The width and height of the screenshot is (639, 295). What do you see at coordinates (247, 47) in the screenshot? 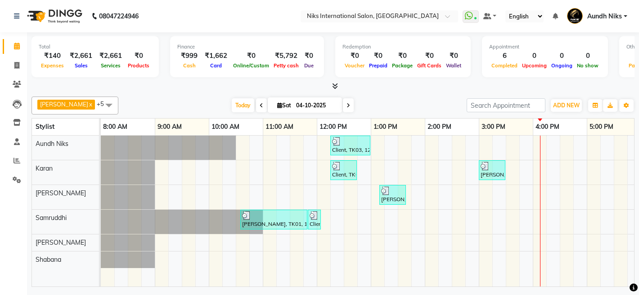
I see `div: Finance` at bounding box center [247, 47].